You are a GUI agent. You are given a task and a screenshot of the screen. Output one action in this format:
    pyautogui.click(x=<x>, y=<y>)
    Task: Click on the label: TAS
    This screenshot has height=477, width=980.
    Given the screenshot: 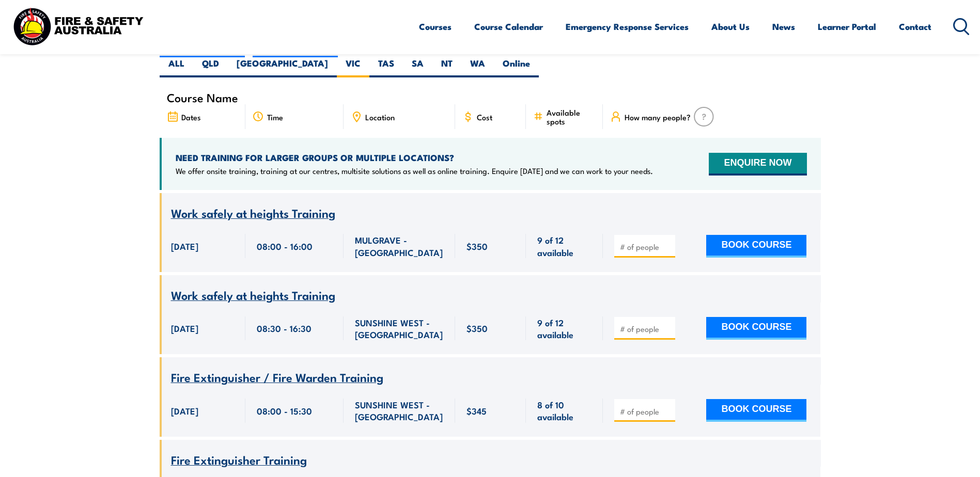 What is the action you would take?
    pyautogui.click(x=386, y=67)
    